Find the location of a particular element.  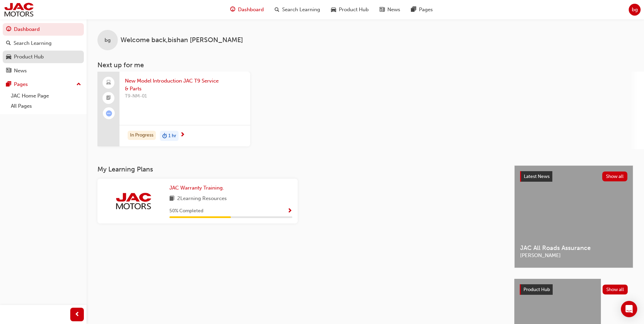

a: car-iconProduct Hub is located at coordinates (350, 10).